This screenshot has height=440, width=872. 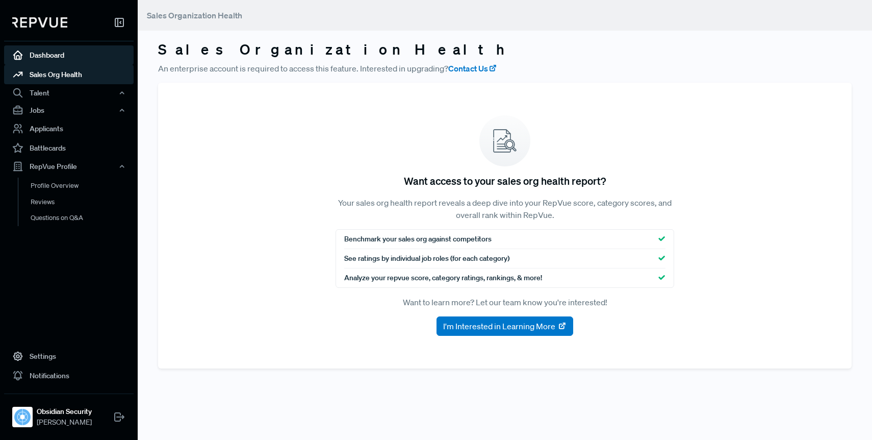 I want to click on div: Jobs, so click(x=69, y=110).